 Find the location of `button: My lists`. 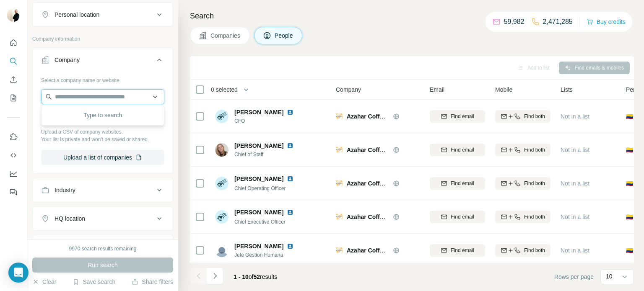

button: My lists is located at coordinates (14, 98).